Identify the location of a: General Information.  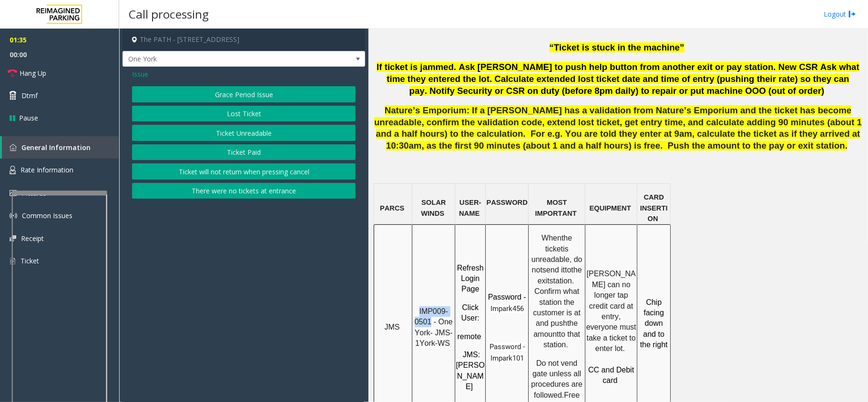
(61, 147).